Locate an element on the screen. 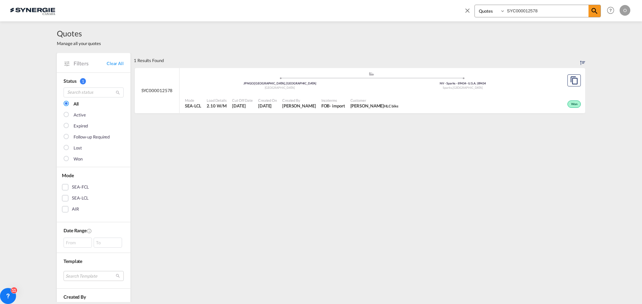 This screenshot has width=642, height=304. div: Lost is located at coordinates (78, 148).